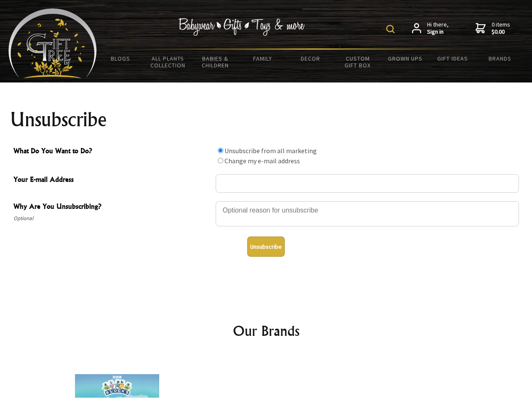 This screenshot has height=404, width=532. Describe the element at coordinates (113, 218) in the screenshot. I see `span: Optional` at that location.